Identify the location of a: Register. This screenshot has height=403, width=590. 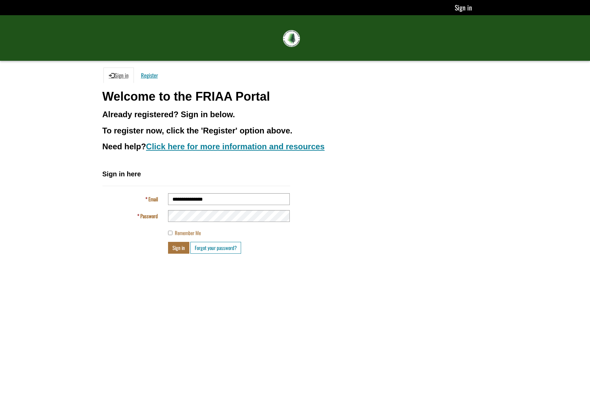
(149, 75).